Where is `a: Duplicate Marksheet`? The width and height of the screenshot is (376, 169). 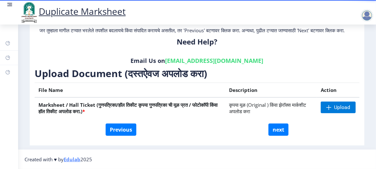
a: Duplicate Marksheet is located at coordinates (72, 11).